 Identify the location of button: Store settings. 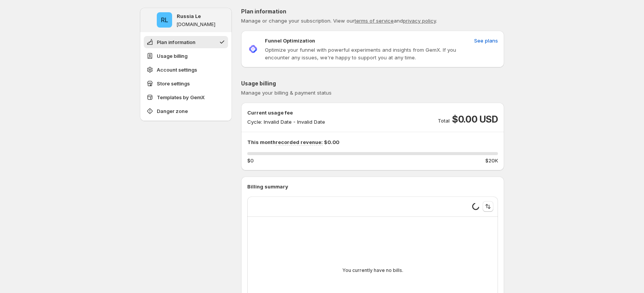
(186, 83).